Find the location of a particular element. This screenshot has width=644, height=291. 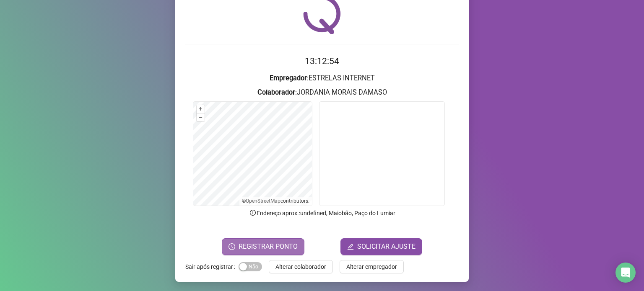

strong: Colaborador is located at coordinates (277, 92).